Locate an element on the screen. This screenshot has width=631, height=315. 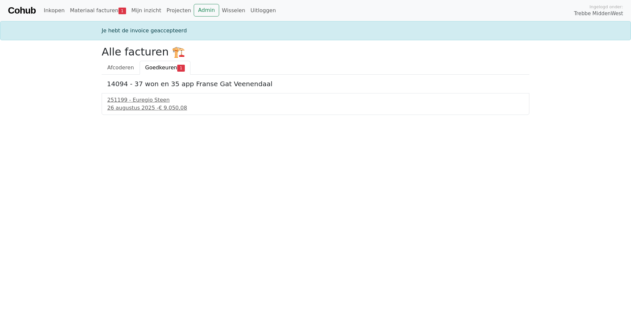
span: Goedkeuren is located at coordinates (161, 67).